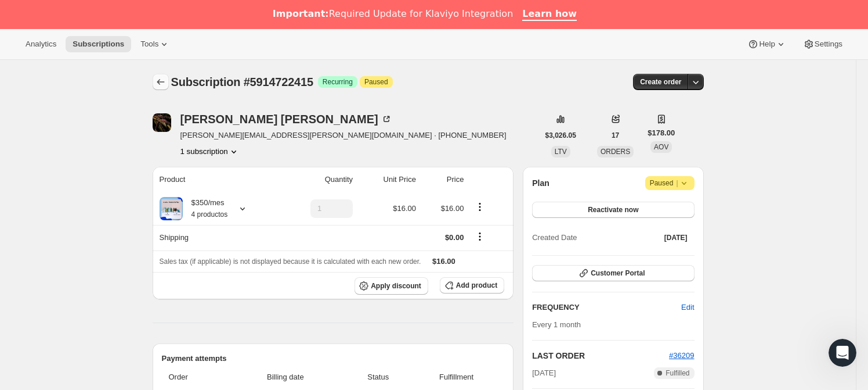 The width and height of the screenshot is (868, 390). I want to click on button: Apply discount, so click(392, 286).